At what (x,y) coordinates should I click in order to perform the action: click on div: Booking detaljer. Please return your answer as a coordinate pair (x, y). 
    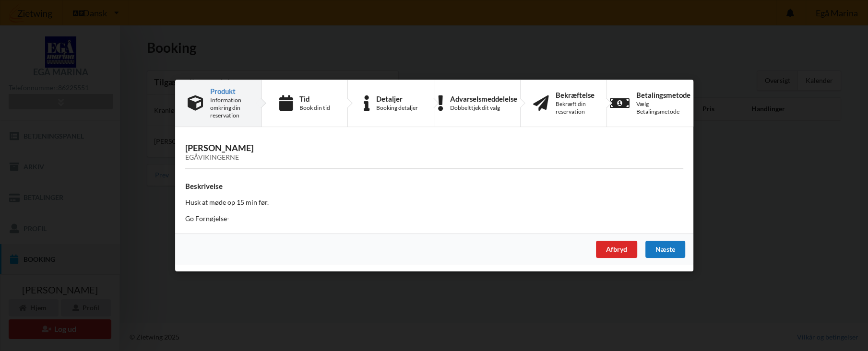
    Looking at the image, I should click on (397, 108).